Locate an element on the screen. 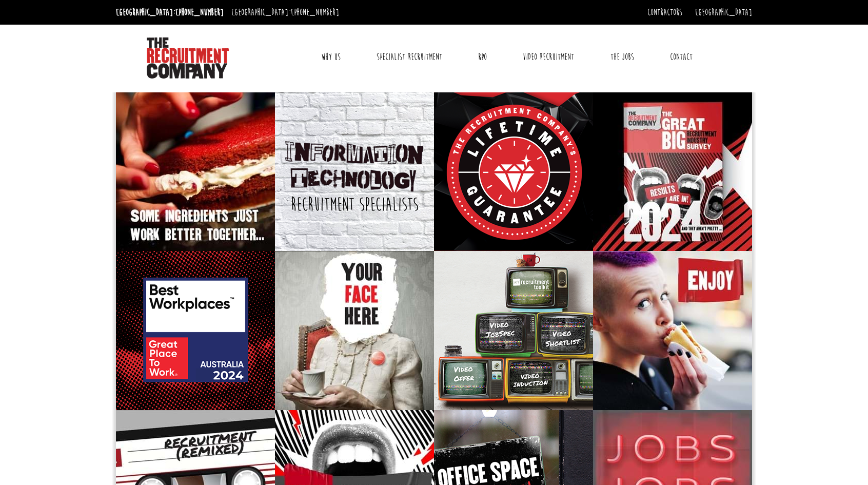 The height and width of the screenshot is (485, 868). a: Specialist Recruitment is located at coordinates (409, 57).